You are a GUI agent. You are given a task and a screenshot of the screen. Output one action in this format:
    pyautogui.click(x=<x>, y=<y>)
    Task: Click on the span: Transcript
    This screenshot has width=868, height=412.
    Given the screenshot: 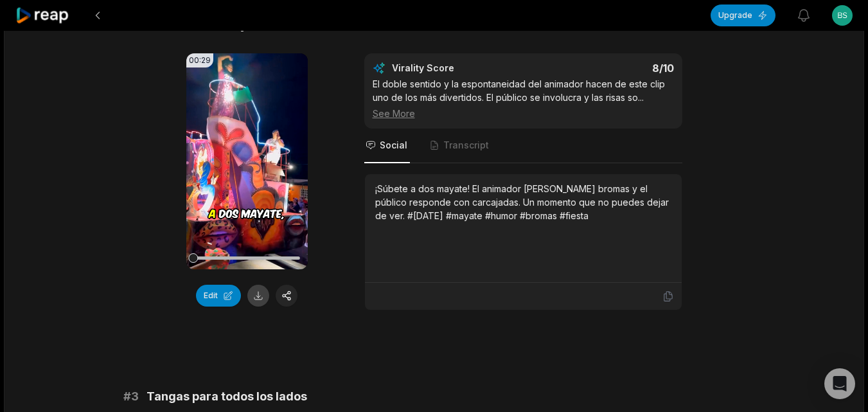 What is the action you would take?
    pyautogui.click(x=465, y=146)
    